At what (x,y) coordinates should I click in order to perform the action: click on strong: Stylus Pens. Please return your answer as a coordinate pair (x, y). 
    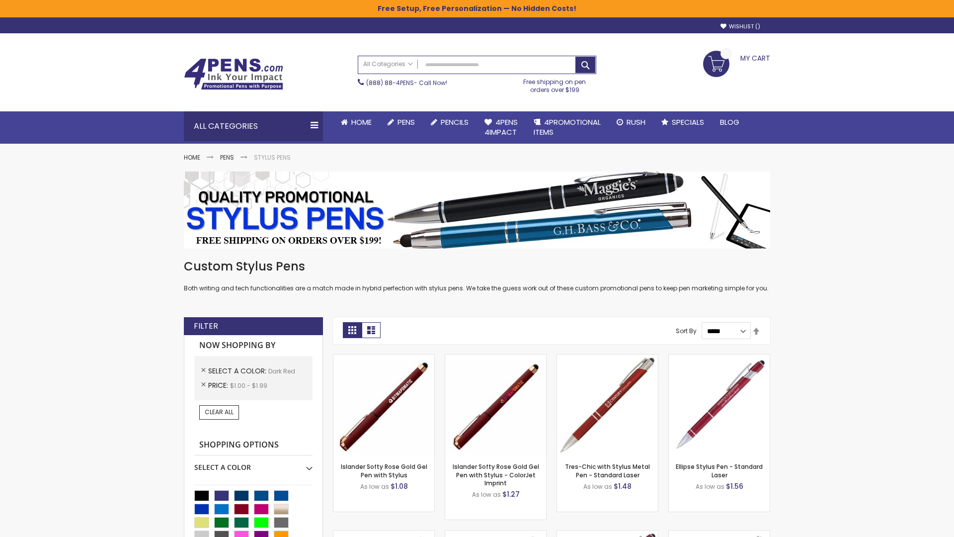
    Looking at the image, I should click on (272, 157).